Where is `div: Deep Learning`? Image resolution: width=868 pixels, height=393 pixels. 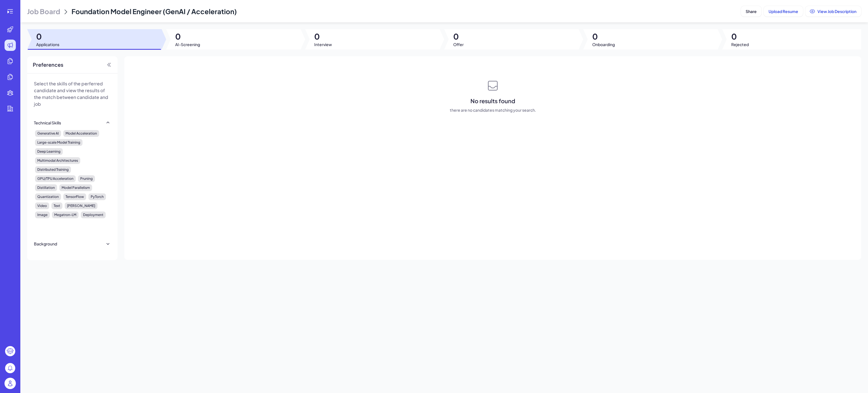 div: Deep Learning is located at coordinates (49, 151).